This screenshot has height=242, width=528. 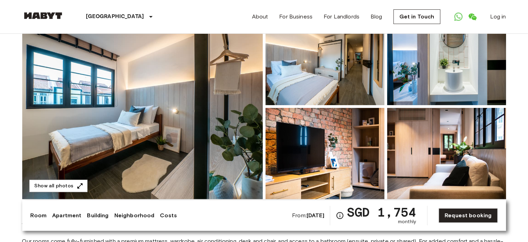 I want to click on span: monthly, so click(x=407, y=222).